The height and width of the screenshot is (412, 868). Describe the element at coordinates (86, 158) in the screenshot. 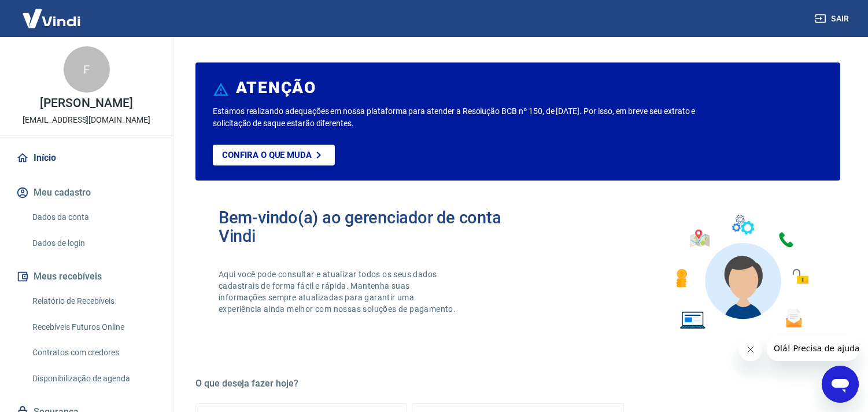

I see `a: Início` at that location.